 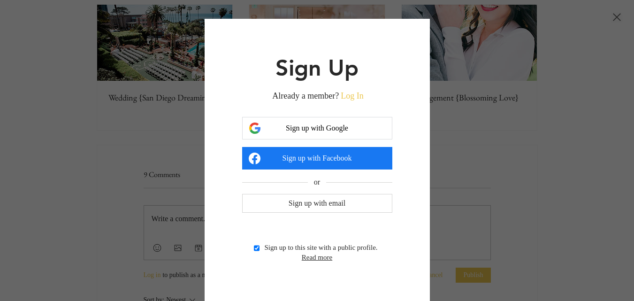 What do you see at coordinates (317, 158) in the screenshot?
I see `button: Sign up with Facebook` at bounding box center [317, 158].